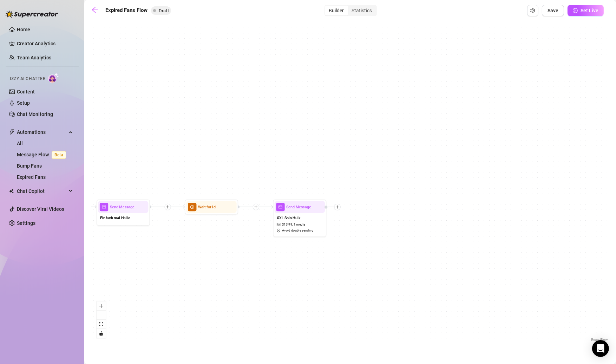 This screenshot has height=364, width=616. Describe the element at coordinates (123, 212) in the screenshot. I see `div: mailSend MessageEinfach mal Hallo` at that location.